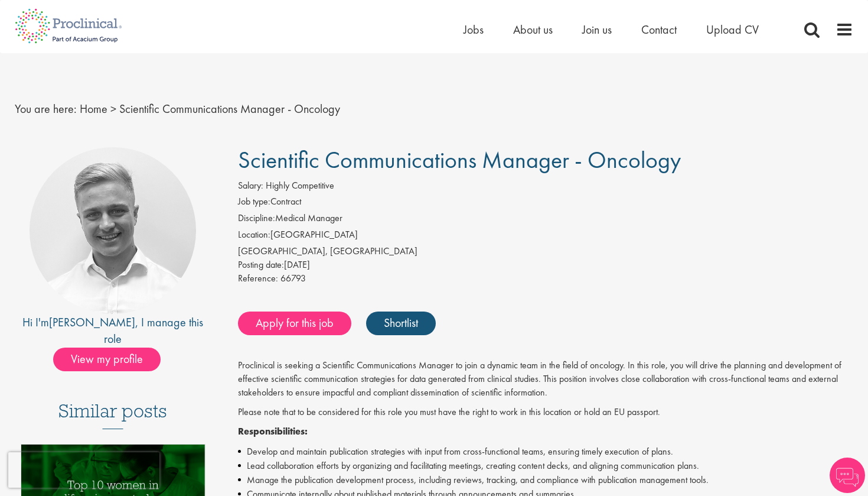 The image size is (868, 496). I want to click on span: Highly Competitive, so click(300, 185).